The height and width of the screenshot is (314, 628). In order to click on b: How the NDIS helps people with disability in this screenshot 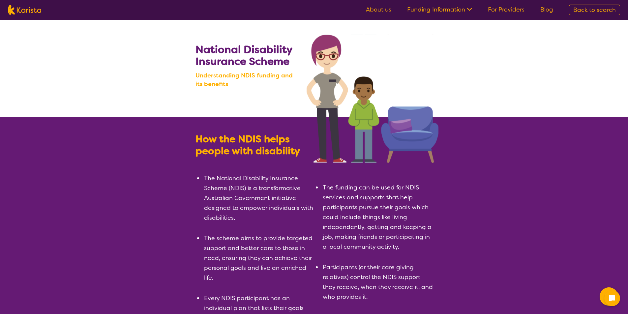, I will do `click(247, 145)`.